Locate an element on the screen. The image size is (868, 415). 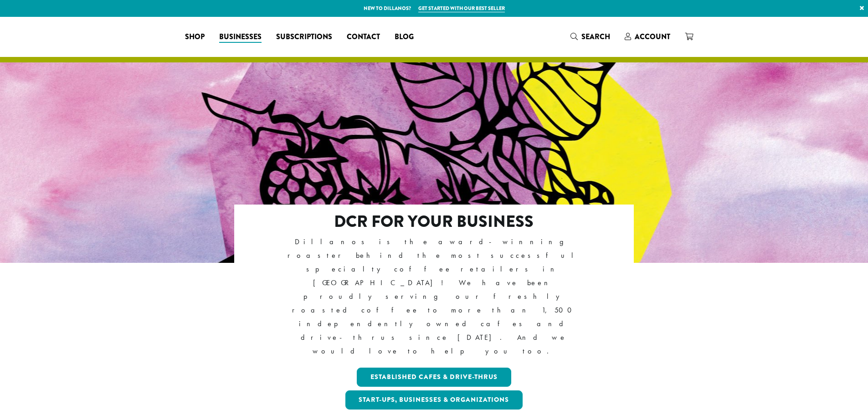
a: Established Cafes & Drive-Thrus is located at coordinates (434, 377).